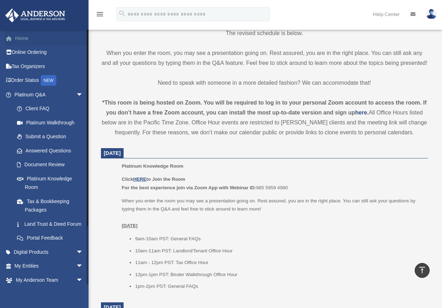 The image size is (442, 308). I want to click on p: Need to speak with someone in a more detailed fashion? We can accommodate that!, so click(264, 83).